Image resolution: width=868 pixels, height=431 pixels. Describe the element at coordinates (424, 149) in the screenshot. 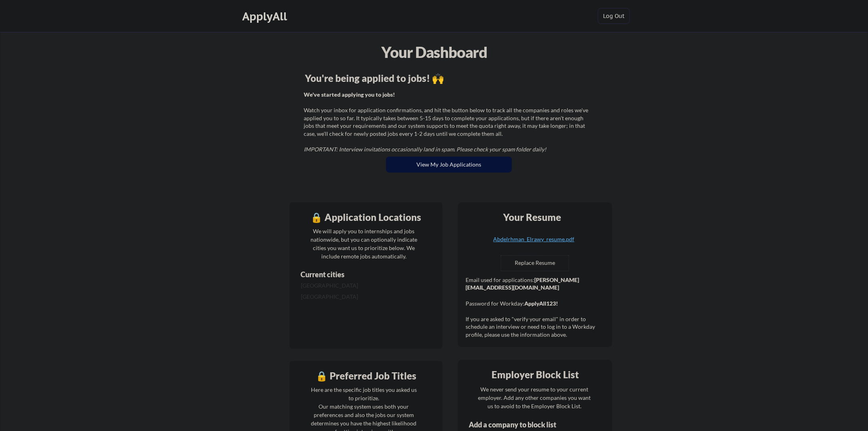

I see `em: IMPORTANT: Interview invitations occasionally land in spam. Please check your spam folder daily!` at that location.